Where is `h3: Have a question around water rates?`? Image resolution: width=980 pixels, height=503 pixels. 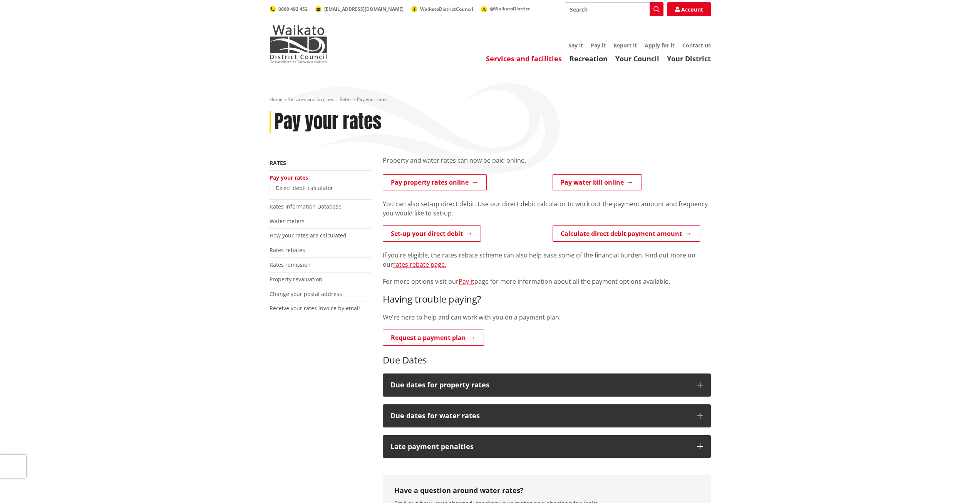
h3: Have a question around water rates? is located at coordinates (546, 491).